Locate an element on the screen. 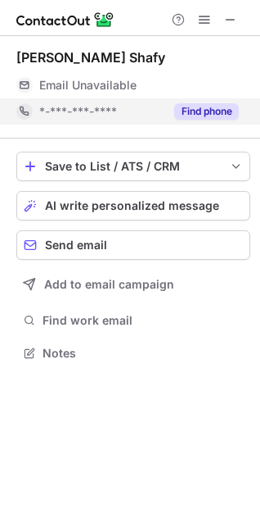  div: Save to List / ATS / CRM is located at coordinates (134, 166).